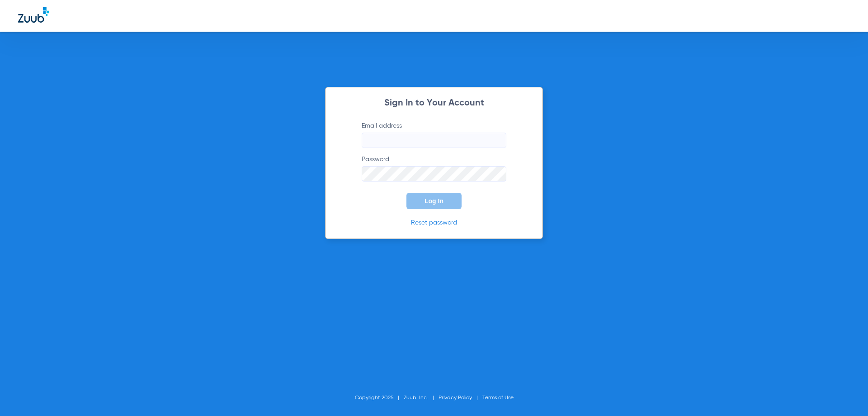 This screenshot has height=416, width=868. What do you see at coordinates (498, 398) in the screenshot?
I see `a: Terms of Use` at bounding box center [498, 398].